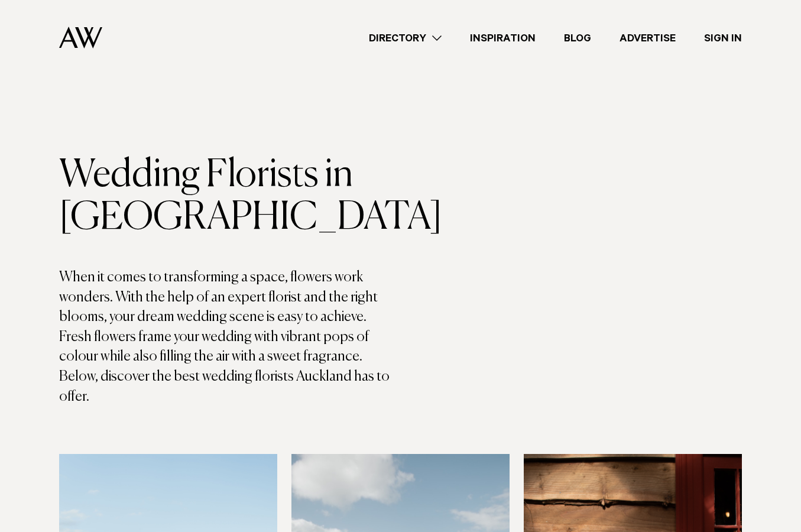 Image resolution: width=801 pixels, height=532 pixels. Describe the element at coordinates (230, 337) in the screenshot. I see `p: When it comes to transforming a space, flowers work wonders. With the help of an expert florist a...` at that location.